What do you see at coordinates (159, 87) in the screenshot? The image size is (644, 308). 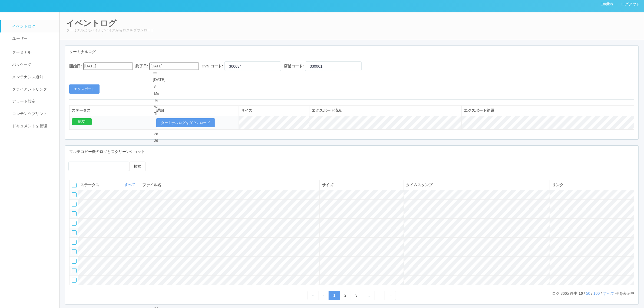 I see `div: Su` at bounding box center [159, 87].